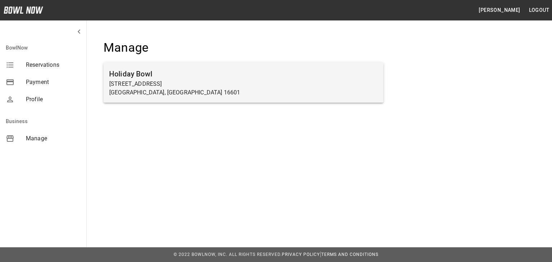 The width and height of the screenshot is (552, 262). Describe the element at coordinates (539, 10) in the screenshot. I see `button: Logout` at that location.